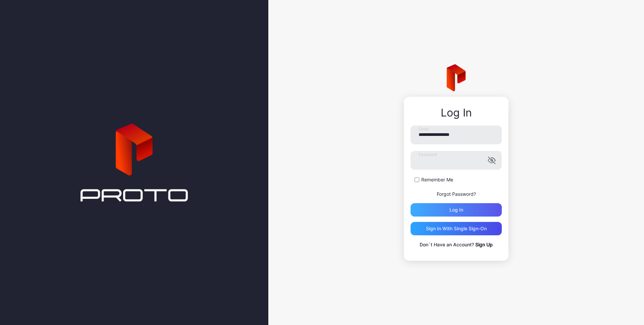 This screenshot has width=644, height=325. What do you see at coordinates (456, 229) in the screenshot?
I see `button: Sign in With Single Sign-On` at bounding box center [456, 229].